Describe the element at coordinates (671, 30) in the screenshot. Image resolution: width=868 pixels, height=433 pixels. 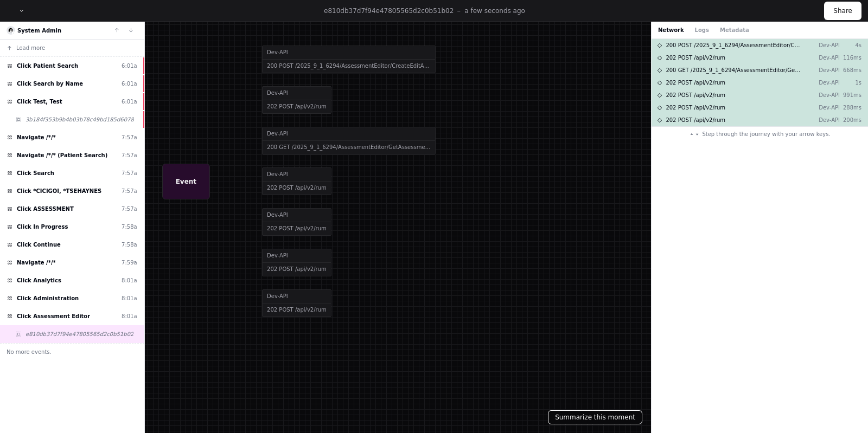
I see `button: Network` at that location.